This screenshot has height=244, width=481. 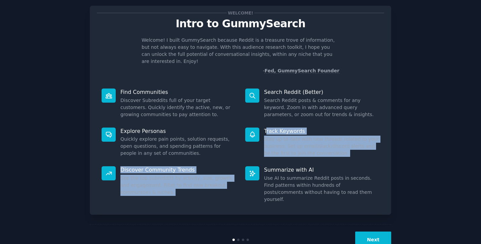 I want to click on dd: See the top subreddits by activity, size, growth, and engagement. Filter to find new breakout com..., so click(x=178, y=185).